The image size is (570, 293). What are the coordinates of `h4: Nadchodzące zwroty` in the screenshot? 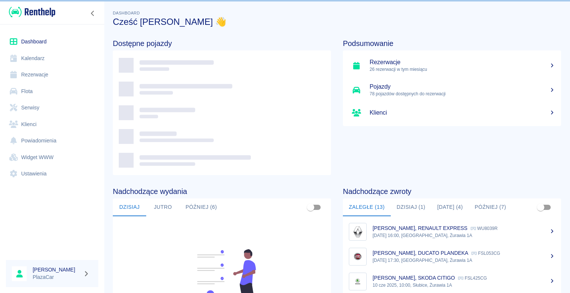 It's located at (452, 192).